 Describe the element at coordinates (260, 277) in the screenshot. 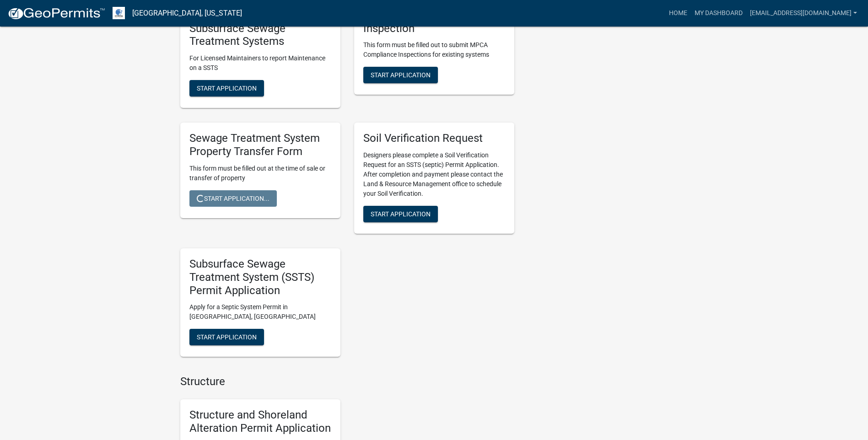

I see `h5: Subsurface Sewage Treatment System (SSTS) Permit Application` at that location.